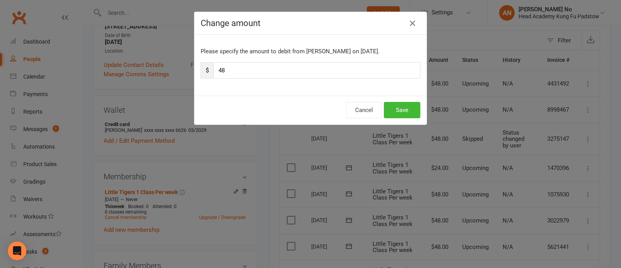 This screenshot has width=621, height=268. I want to click on button: Close, so click(413, 23).